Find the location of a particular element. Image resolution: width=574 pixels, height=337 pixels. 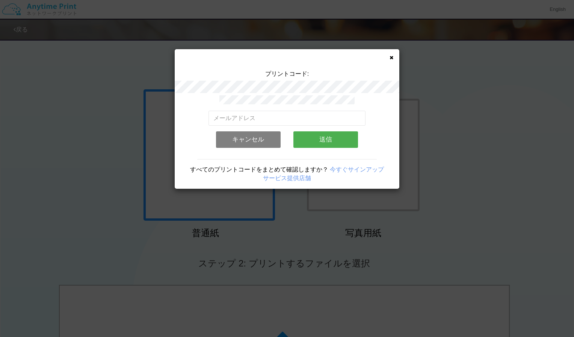

input: メールアドレス is located at coordinates (287, 118).